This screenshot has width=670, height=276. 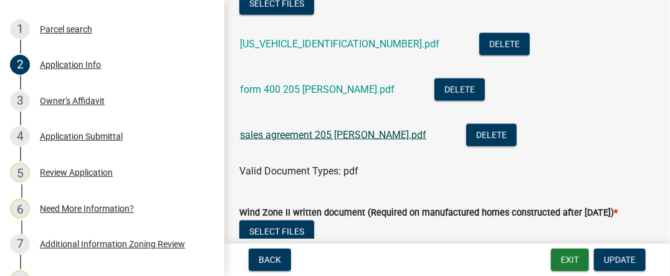 I want to click on div: Additional Information Zoning Review, so click(x=112, y=244).